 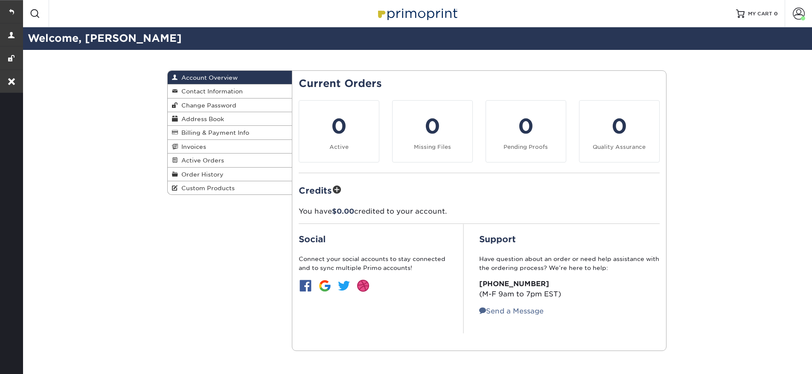 What do you see at coordinates (570, 263) in the screenshot?
I see `p: Have question about an order or need help assistance with the ordering process? We’re here to help:` at bounding box center [570, 263].